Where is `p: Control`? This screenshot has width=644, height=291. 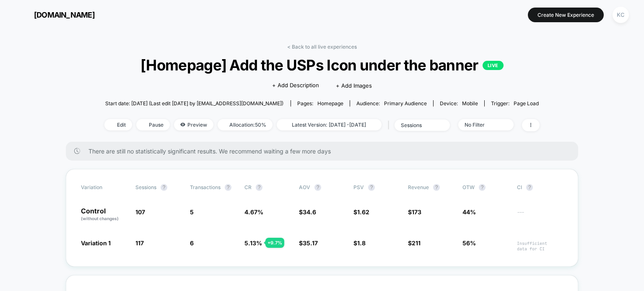
p: Control is located at coordinates (104, 215).